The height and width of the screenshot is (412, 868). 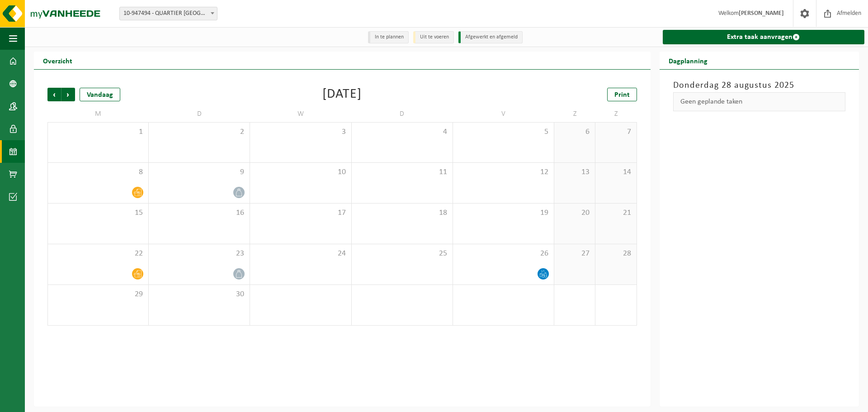 I want to click on span: 27, so click(x=574, y=254).